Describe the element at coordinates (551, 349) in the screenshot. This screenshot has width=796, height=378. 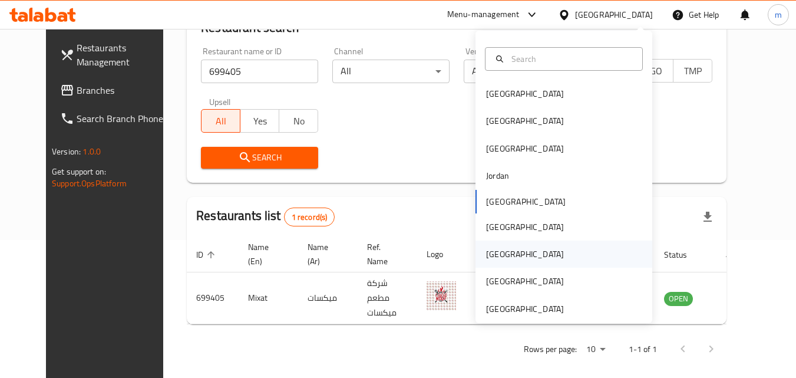
I see `p: Rows per page:` at that location.